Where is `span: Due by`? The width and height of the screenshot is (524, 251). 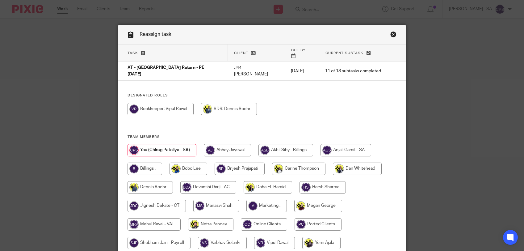
span: Due by is located at coordinates (298, 50).